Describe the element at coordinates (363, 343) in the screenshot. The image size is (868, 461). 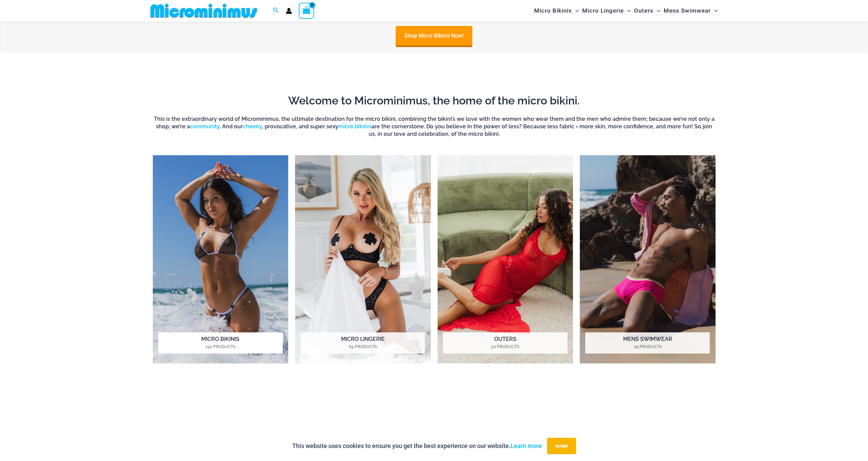
I see `h2: Micro Lingerie` at that location.